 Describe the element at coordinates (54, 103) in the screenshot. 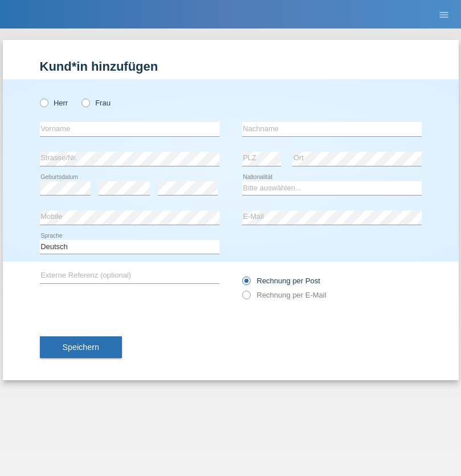

I see `label: Herr` at that location.